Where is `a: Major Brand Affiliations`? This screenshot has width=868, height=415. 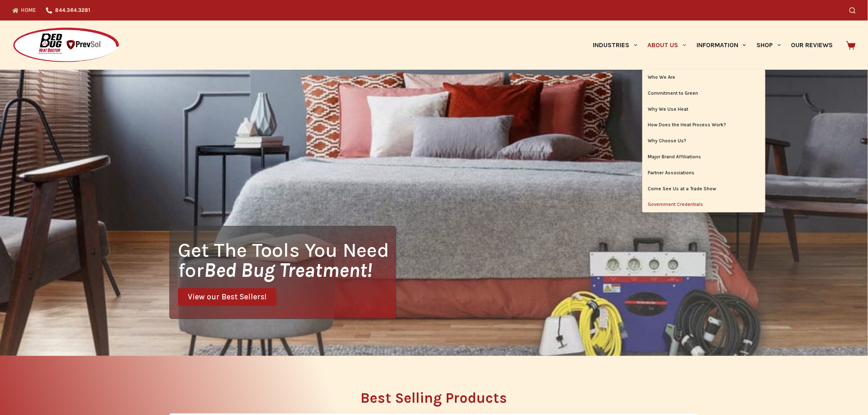
a: Major Brand Affiliations is located at coordinates (703, 157).